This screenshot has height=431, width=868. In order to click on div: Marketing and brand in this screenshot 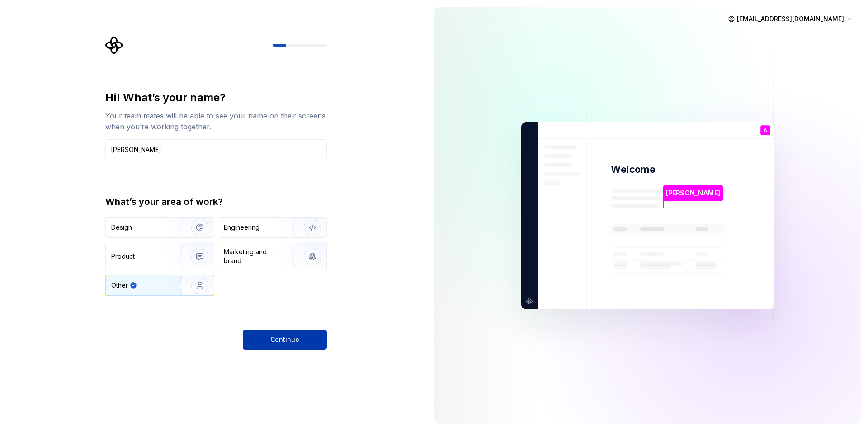, I will do `click(254, 256)`.